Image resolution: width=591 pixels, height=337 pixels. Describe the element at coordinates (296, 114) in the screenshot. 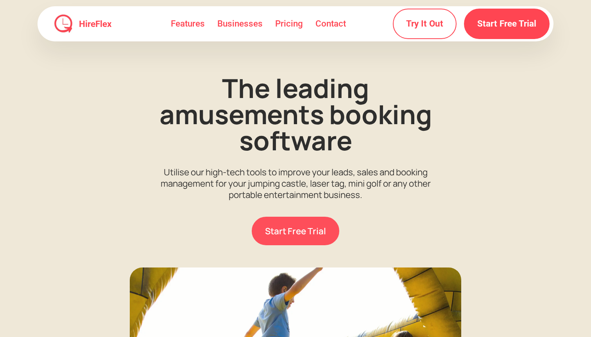

I see `strong: The leading amusements booking software` at that location.